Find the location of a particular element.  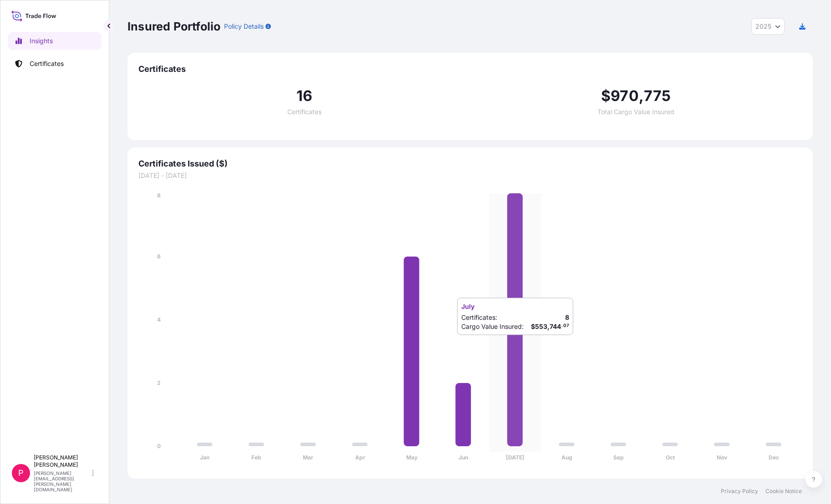

tspan: Mar is located at coordinates (308, 458).